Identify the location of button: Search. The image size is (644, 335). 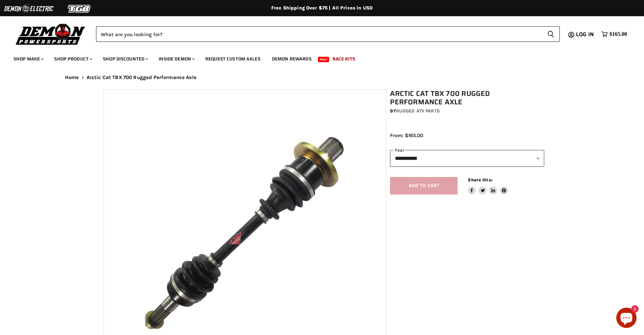
(551, 34).